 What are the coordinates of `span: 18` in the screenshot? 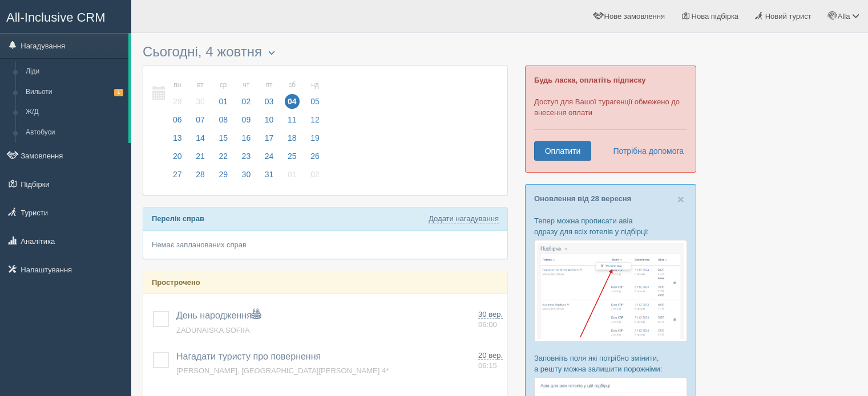 It's located at (292, 138).